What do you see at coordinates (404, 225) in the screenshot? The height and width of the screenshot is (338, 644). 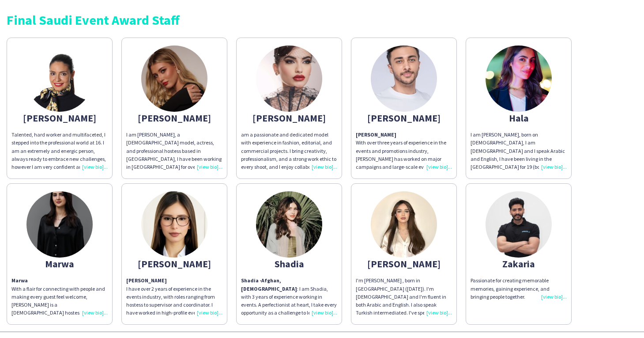 I see `img: thumb-66b1e8f8832d0.jpeg` at bounding box center [404, 225].